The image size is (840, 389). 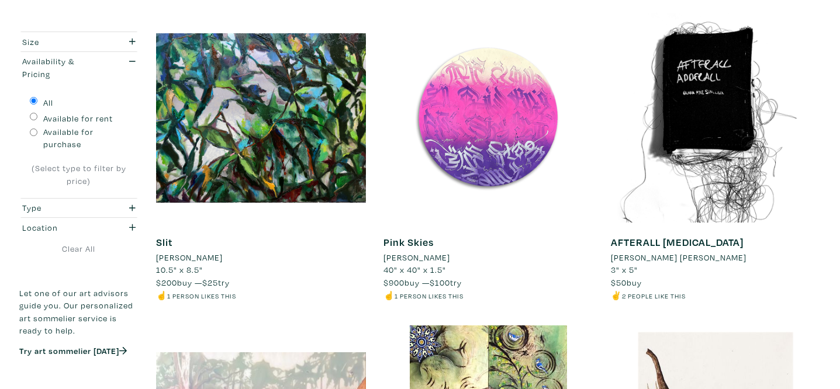 What do you see at coordinates (63, 228) in the screenshot?
I see `div: Location` at bounding box center [63, 228].